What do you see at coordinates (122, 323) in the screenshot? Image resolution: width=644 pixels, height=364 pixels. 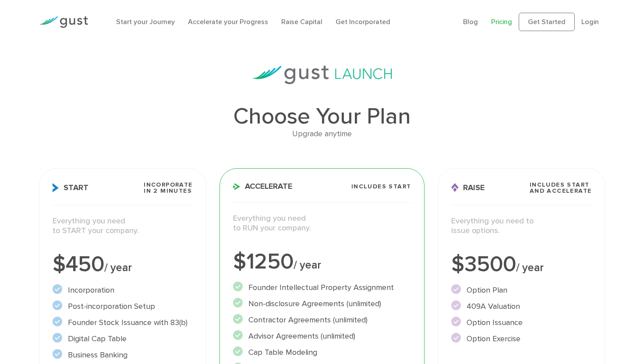 I see `li: Founder Stock Issuance with 83(b)` at bounding box center [122, 323].